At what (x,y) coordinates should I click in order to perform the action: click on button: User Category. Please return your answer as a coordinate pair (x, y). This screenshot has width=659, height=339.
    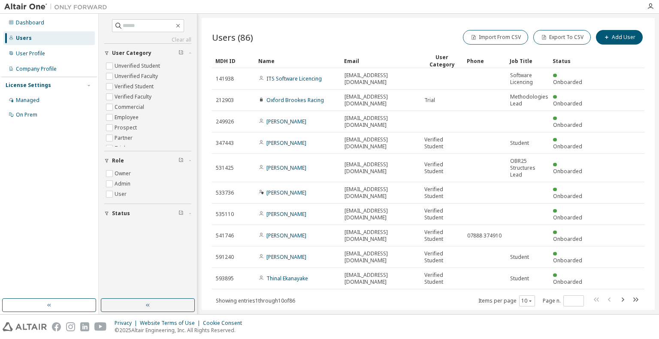
    Looking at the image, I should click on (148, 53).